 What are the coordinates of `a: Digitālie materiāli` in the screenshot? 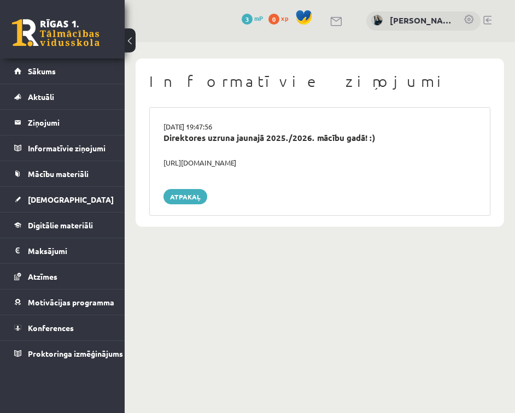 It's located at (62, 225).